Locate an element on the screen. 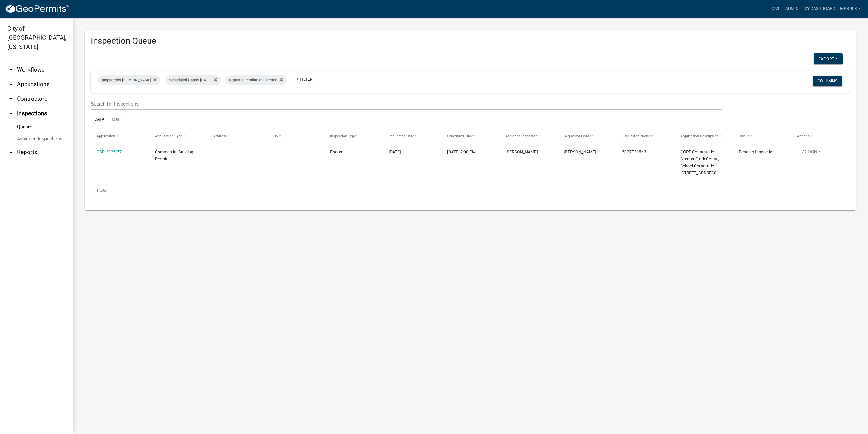 Image resolution: width=868 pixels, height=434 pixels. button: Action is located at coordinates (812, 152).